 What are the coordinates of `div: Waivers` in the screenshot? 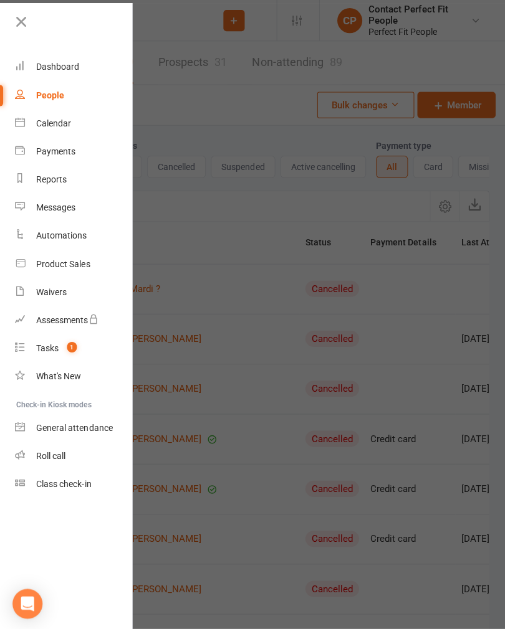 It's located at (51, 291).